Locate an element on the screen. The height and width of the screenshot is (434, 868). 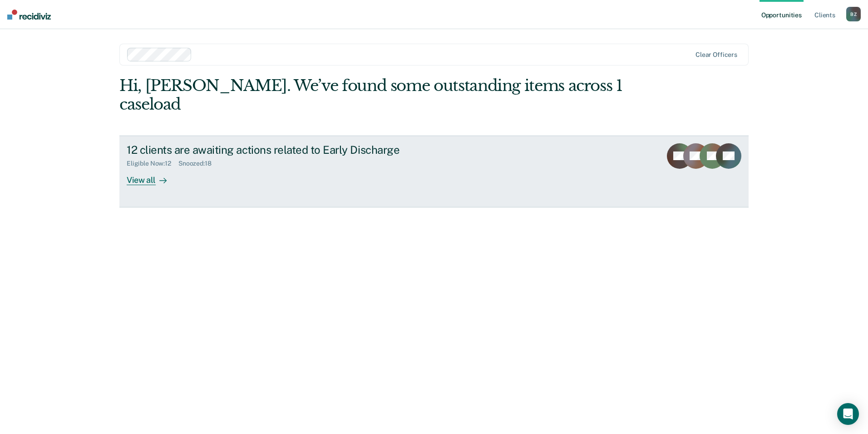
div: Clear officers is located at coordinates (716, 55).